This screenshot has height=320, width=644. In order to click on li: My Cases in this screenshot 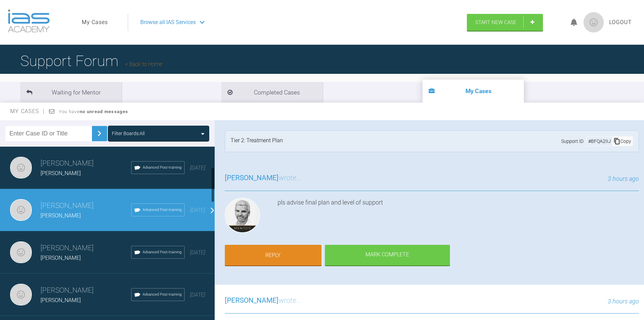, I will do `click(473, 91)`.